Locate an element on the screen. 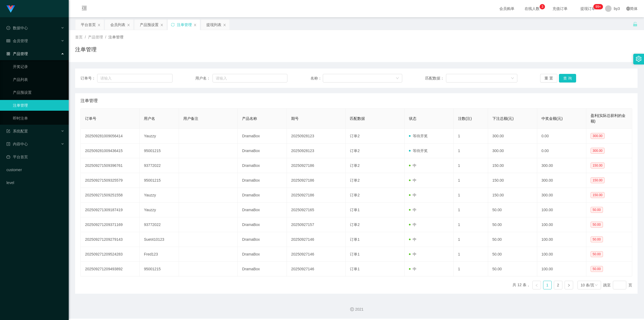 Image resolution: width=644 pixels, height=320 pixels. i: 图标: table is located at coordinates (8, 41).